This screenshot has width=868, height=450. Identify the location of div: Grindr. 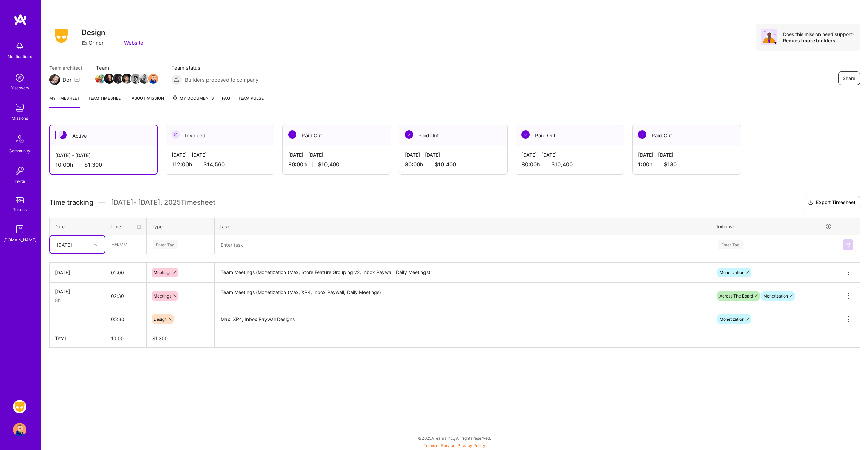
(92, 43).